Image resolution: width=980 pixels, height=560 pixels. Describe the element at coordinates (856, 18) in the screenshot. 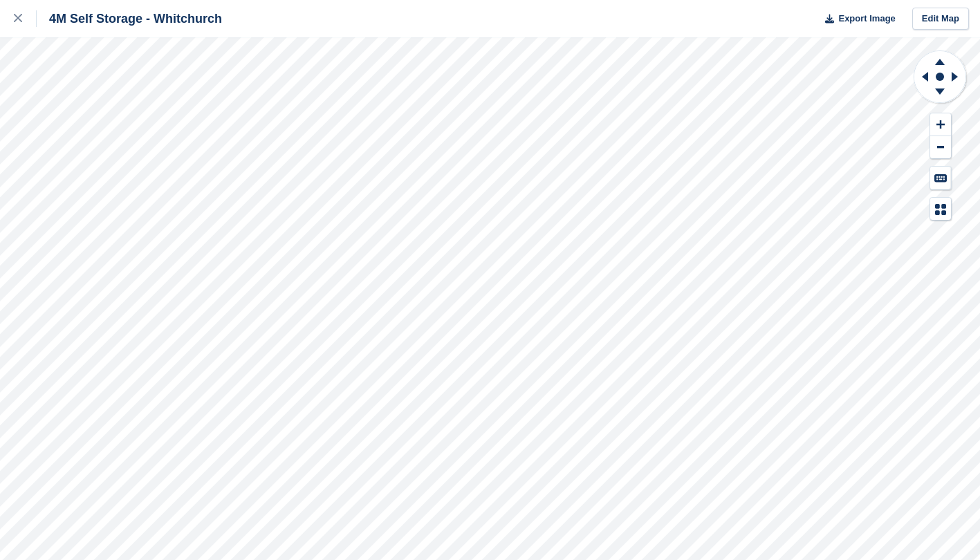

I see `button: Export Image` at that location.